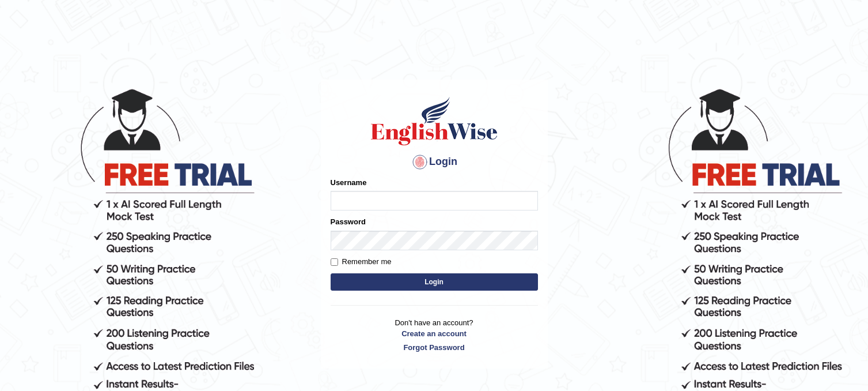  I want to click on a: Create an account, so click(434, 333).